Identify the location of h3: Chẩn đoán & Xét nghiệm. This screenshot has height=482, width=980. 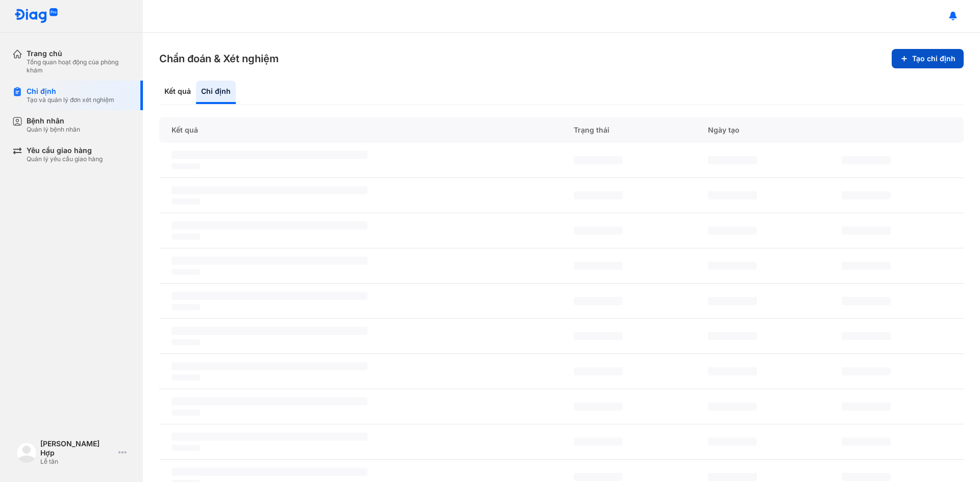
(219, 58).